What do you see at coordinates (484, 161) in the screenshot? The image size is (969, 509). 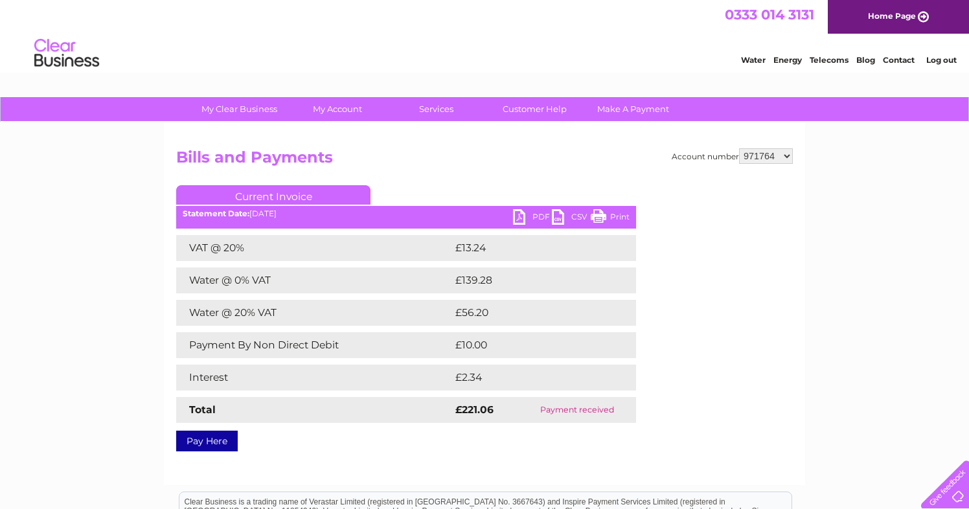 I see `h2: Bills and Payments` at bounding box center [484, 161].